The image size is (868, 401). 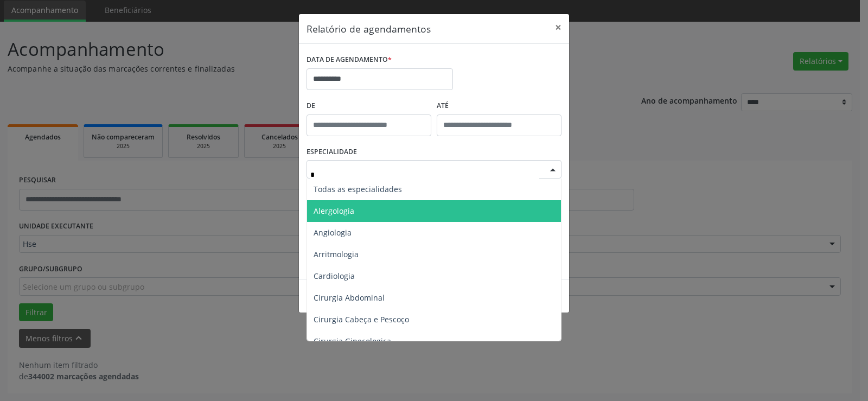 What do you see at coordinates (362, 320) in the screenshot?
I see `span: Cirurgia Cabeça e Pescoço` at bounding box center [362, 320].